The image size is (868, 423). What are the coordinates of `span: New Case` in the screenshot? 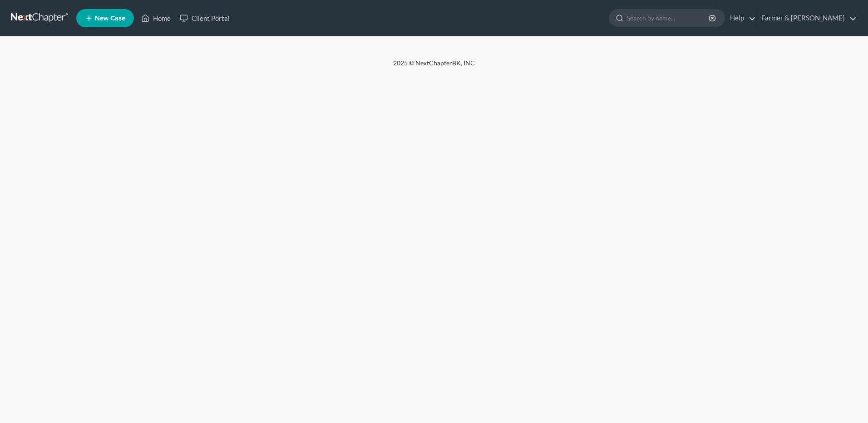 It's located at (110, 18).